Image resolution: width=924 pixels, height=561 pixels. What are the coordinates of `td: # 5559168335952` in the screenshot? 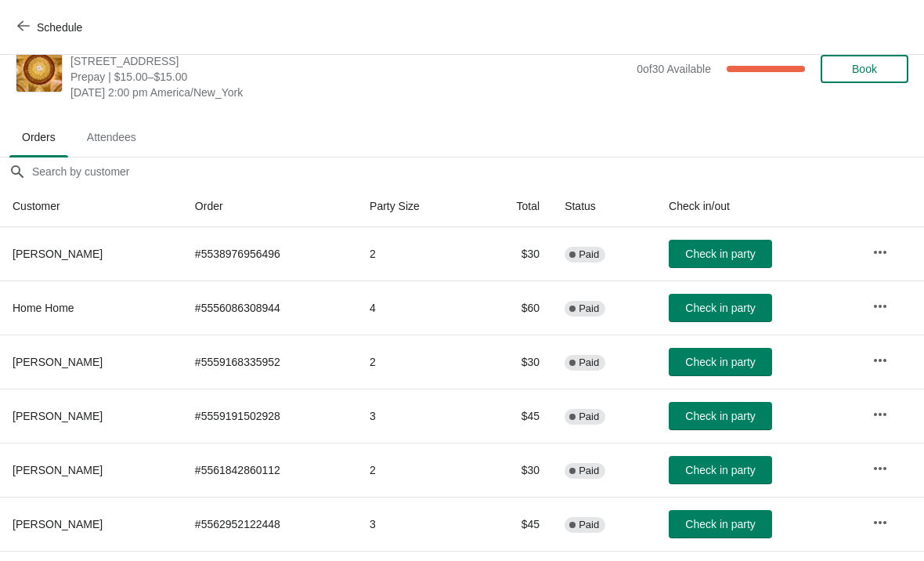 It's located at (270, 361).